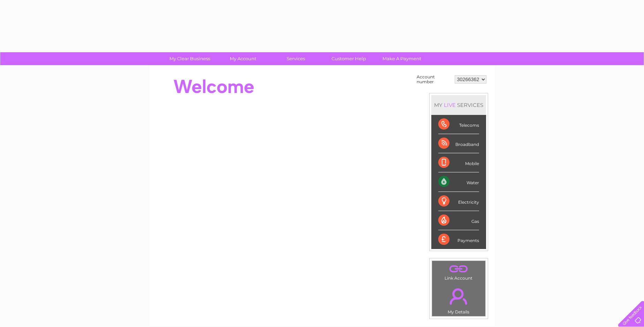  I want to click on td: Account number, so click(434, 79).